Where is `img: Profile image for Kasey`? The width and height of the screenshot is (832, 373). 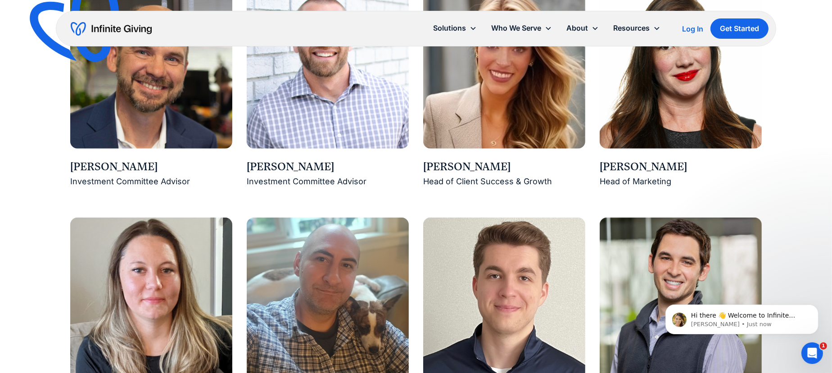
img: Profile image for Kasey is located at coordinates (27, 34).